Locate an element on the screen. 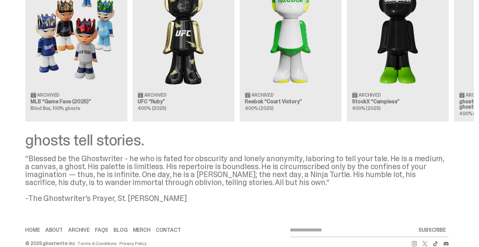 The width and height of the screenshot is (479, 247). h3: StockX “Campless” is located at coordinates (398, 102).